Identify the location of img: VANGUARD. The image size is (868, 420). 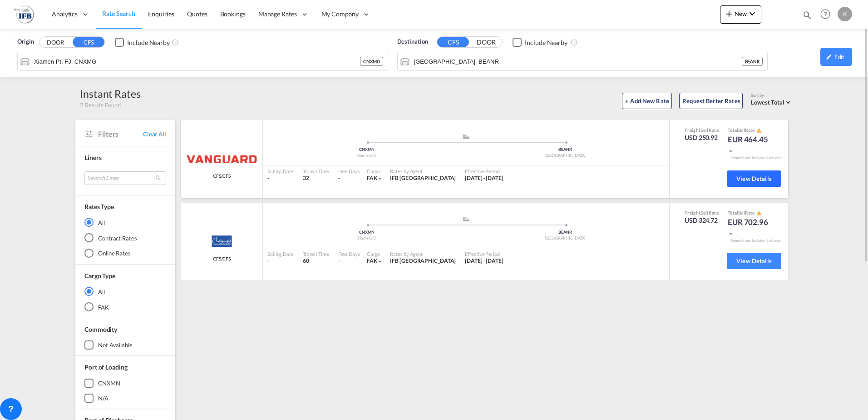
(222, 159).